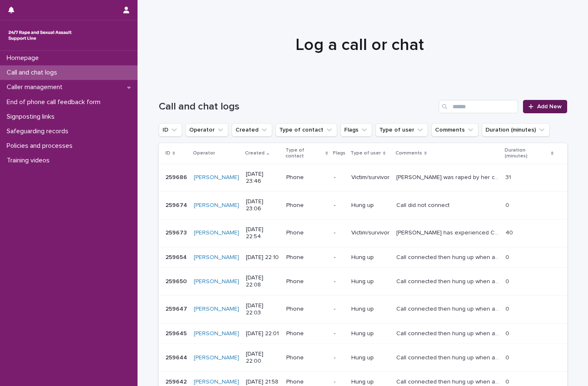  Describe the element at coordinates (207, 130) in the screenshot. I see `button: Operator` at that location.